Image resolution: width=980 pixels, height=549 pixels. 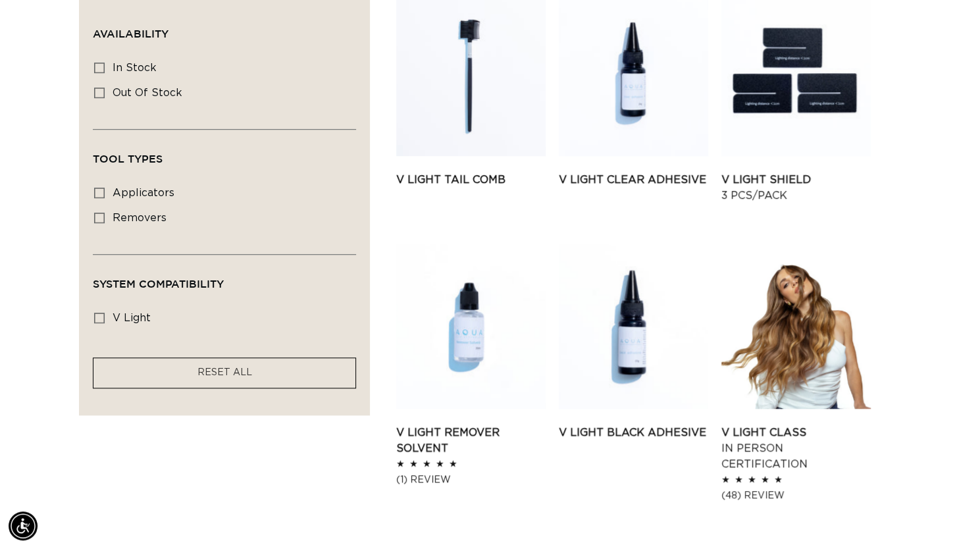 I want to click on summary: Availability (0 selected), so click(x=224, y=28).